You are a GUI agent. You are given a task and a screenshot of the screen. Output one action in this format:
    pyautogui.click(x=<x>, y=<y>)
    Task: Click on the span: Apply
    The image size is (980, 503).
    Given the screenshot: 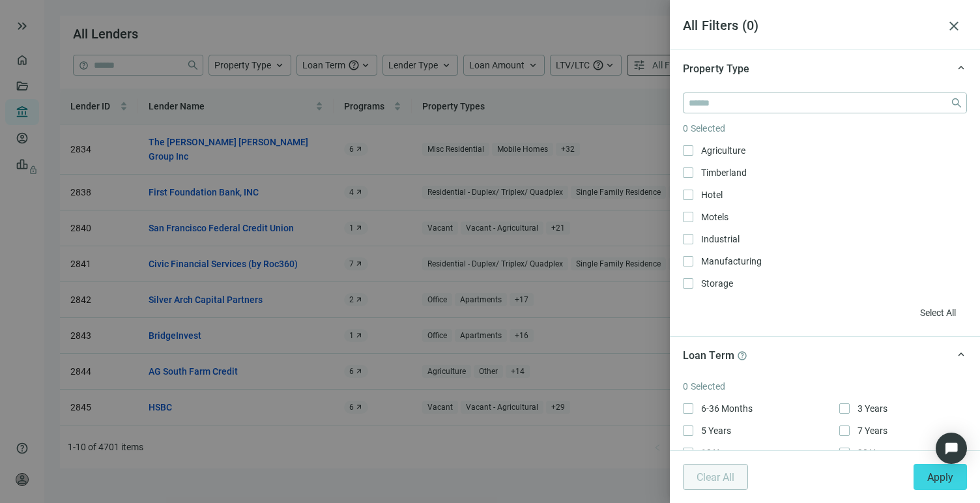 What is the action you would take?
    pyautogui.click(x=940, y=477)
    